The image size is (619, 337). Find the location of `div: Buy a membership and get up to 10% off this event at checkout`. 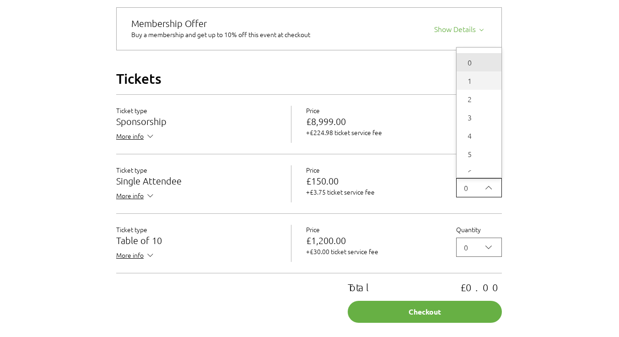

div: Buy a membership and get up to 10% off this event at checkout is located at coordinates (226, 34).